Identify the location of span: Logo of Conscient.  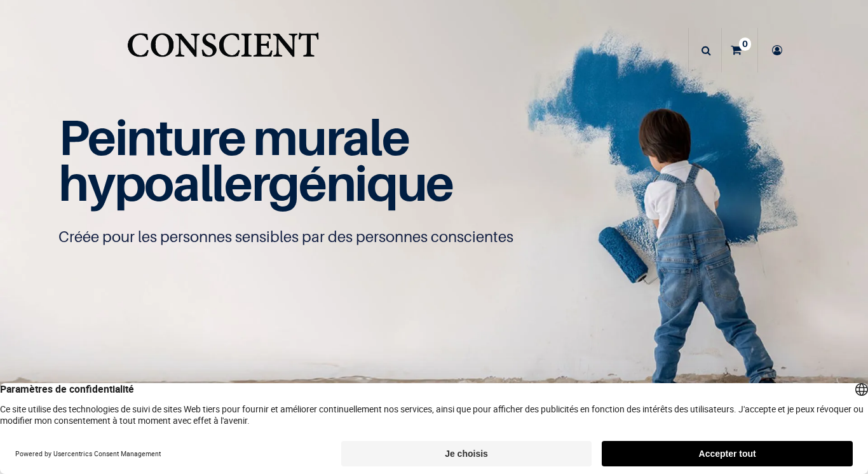
(222, 50).